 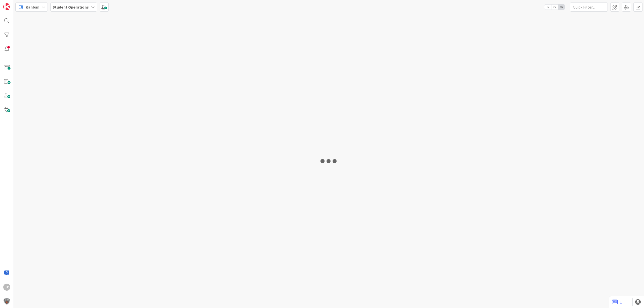 What do you see at coordinates (617, 302) in the screenshot?
I see `a: 1` at bounding box center [617, 302].